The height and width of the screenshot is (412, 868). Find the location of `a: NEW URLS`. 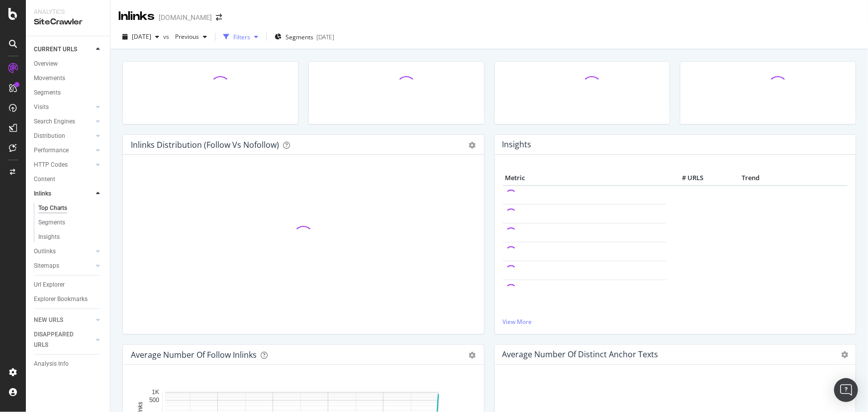

a: NEW URLS is located at coordinates (63, 320).